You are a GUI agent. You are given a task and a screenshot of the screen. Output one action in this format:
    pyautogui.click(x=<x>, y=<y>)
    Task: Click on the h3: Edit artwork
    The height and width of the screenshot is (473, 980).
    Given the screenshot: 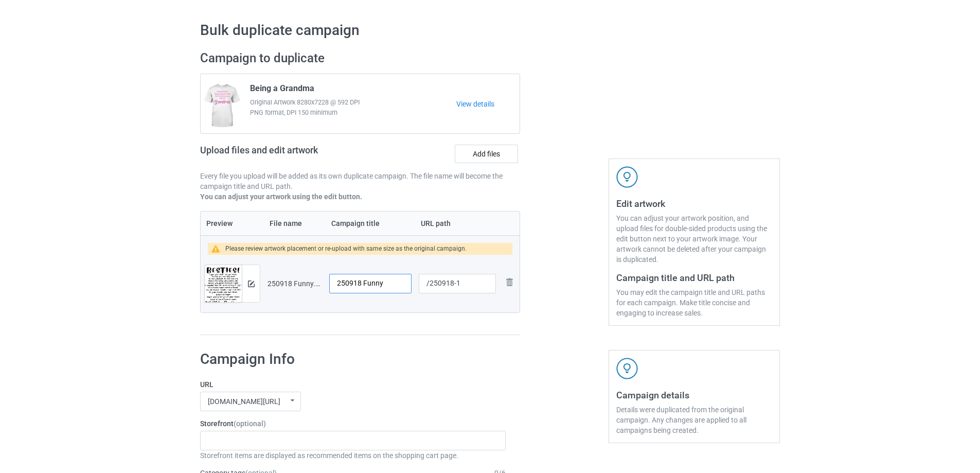 What is the action you would take?
    pyautogui.click(x=694, y=203)
    